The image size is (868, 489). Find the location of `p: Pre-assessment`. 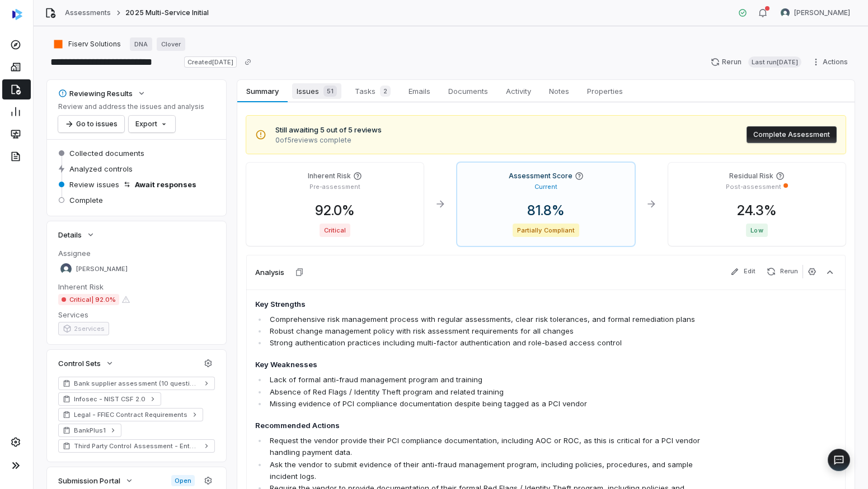

p: Pre-assessment is located at coordinates (334, 187).